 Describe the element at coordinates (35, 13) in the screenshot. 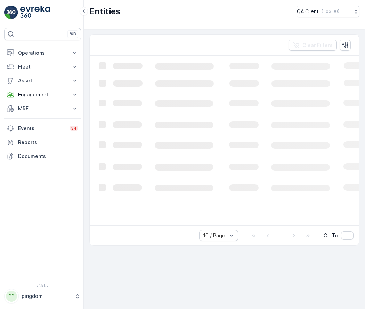

I see `img: logo_light-DOdMpM7g.png` at that location.